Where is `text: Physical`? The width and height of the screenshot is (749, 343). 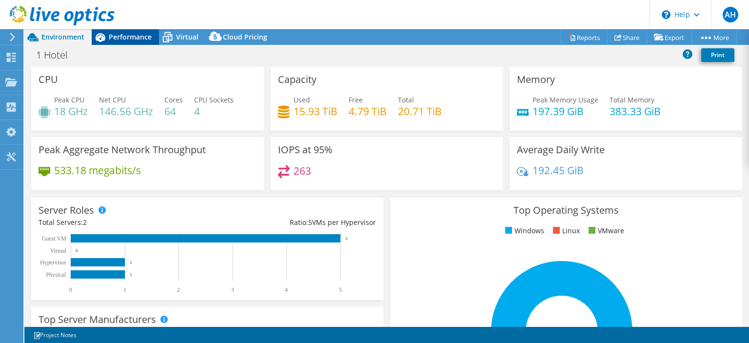
text: Physical is located at coordinates (56, 274).